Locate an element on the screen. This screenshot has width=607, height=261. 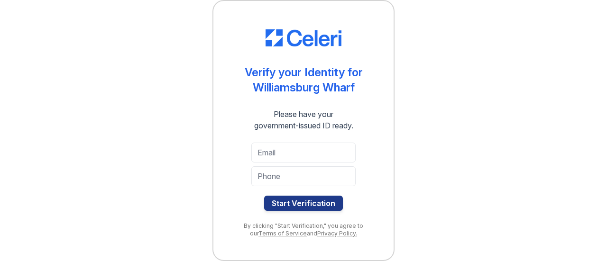
input: Email is located at coordinates (303, 153).